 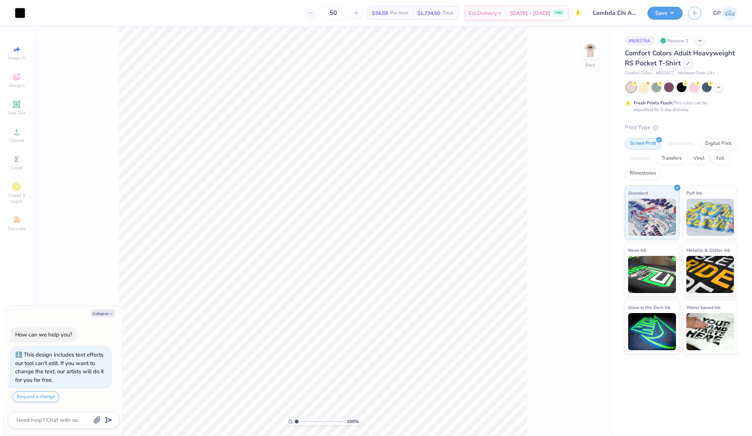 I want to click on span: Water based Ink, so click(x=704, y=307).